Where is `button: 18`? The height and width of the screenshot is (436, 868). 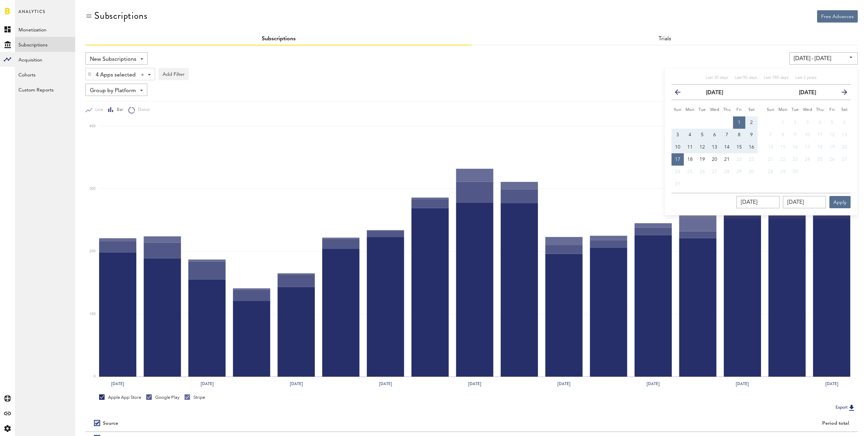 button: 18 is located at coordinates (820, 148).